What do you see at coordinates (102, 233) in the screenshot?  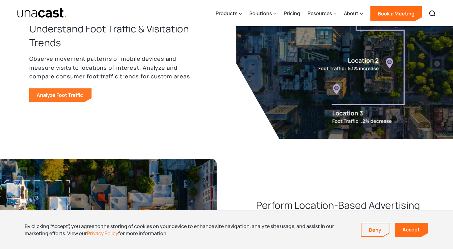 I see `a: Privacy Policy` at bounding box center [102, 233].